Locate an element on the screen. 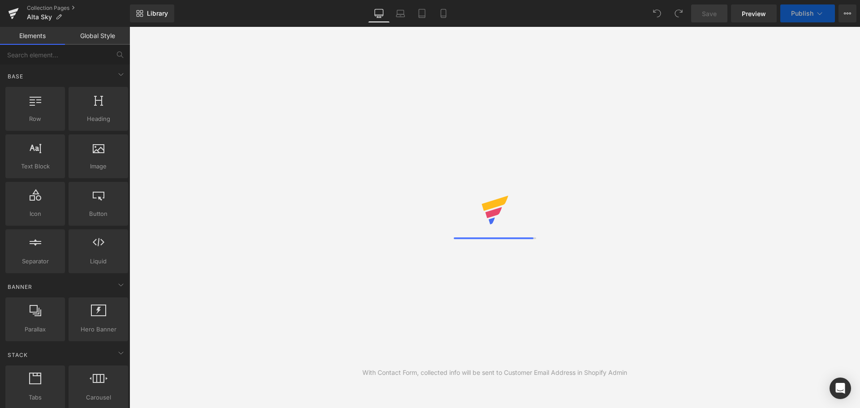 This screenshot has height=408, width=860. span: Hero Banner is located at coordinates (98, 329).